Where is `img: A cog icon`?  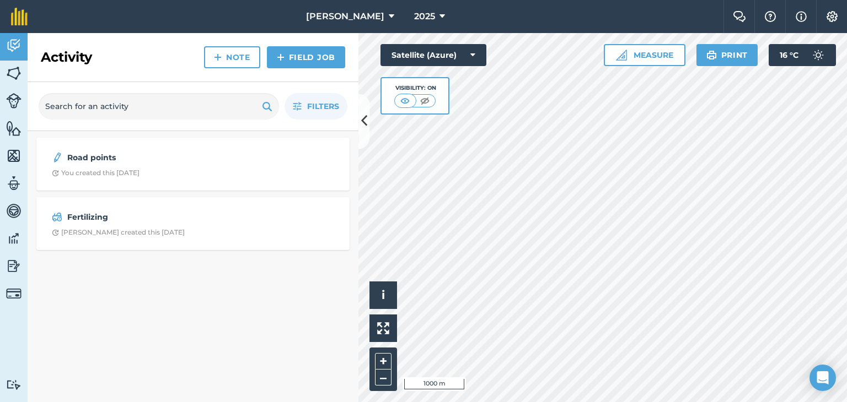
img: A cog icon is located at coordinates (832, 17).